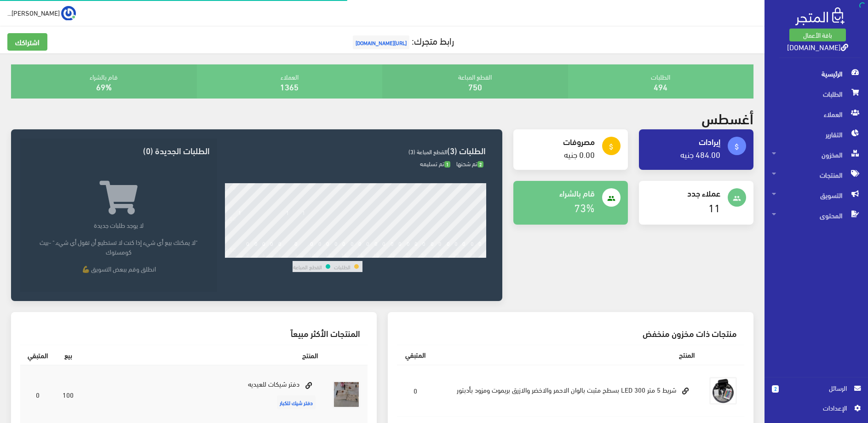 The image size is (868, 423). What do you see at coordinates (469, 164) in the screenshot?
I see `span: تم شحنها` at bounding box center [469, 164].